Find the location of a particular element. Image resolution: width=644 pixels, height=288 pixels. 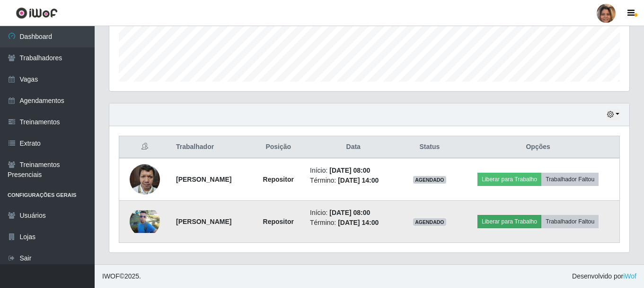

img: 1742358454044.jpeg is located at coordinates (145, 222).